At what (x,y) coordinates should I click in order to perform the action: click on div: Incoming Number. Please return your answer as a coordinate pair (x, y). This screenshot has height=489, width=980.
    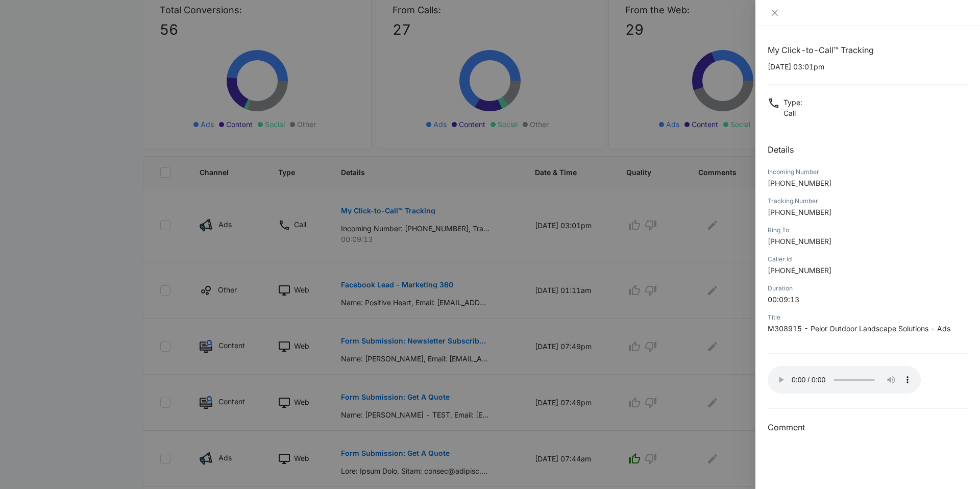
    Looking at the image, I should click on (868, 172).